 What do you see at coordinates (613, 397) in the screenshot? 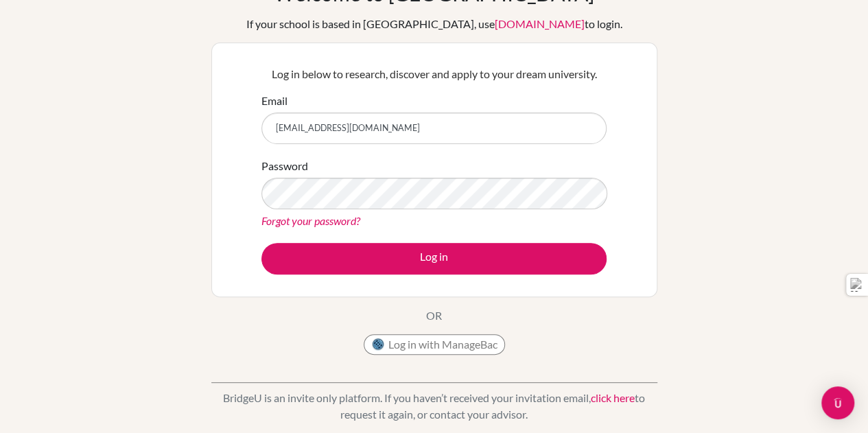
I see `a: click here` at bounding box center [613, 397].